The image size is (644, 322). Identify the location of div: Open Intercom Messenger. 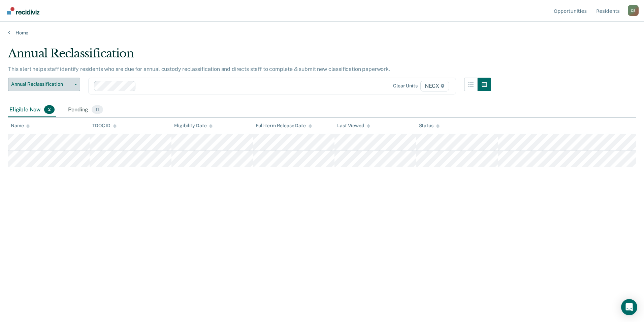
(629, 307).